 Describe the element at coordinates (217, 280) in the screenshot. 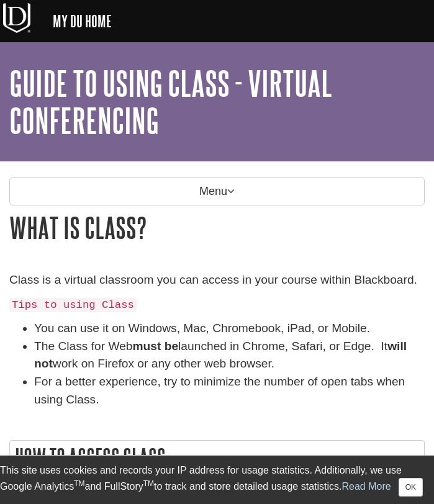

I see `p: Class is a virtual classroom you can access in your course within Blackboard.` at that location.